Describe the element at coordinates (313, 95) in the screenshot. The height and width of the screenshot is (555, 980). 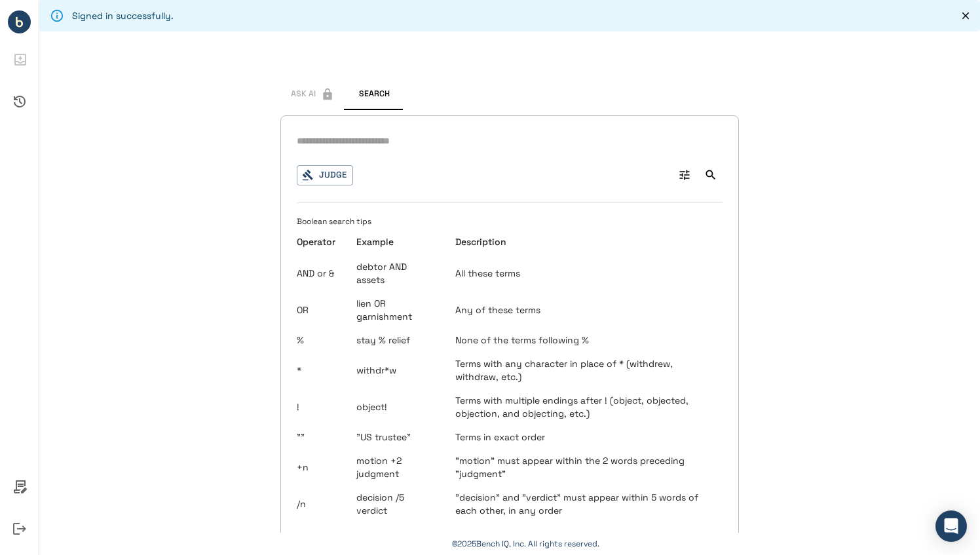
I see `span: This feature has been disabled by your account admin.` at that location.